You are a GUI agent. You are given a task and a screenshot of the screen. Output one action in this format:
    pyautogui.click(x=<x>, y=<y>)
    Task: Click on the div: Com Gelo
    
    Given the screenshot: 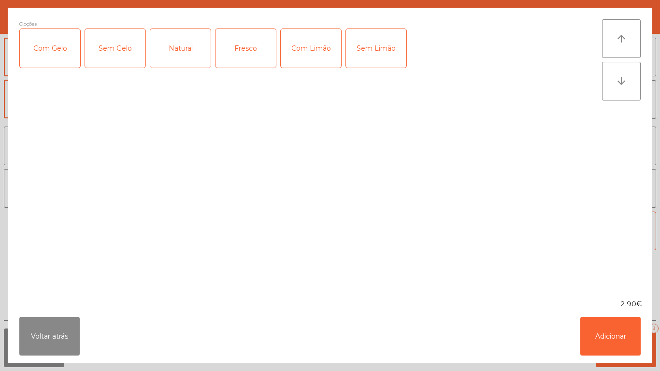 What is the action you would take?
    pyautogui.click(x=50, y=48)
    